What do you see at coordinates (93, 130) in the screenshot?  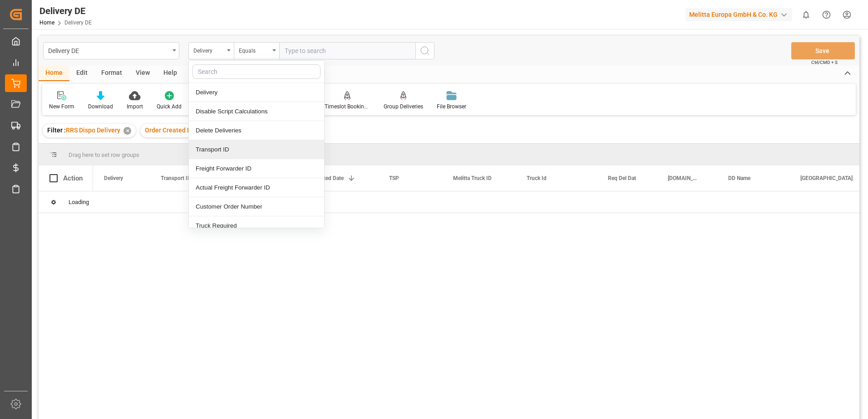 I see `span: RRS Dispo Delivery` at bounding box center [93, 130].